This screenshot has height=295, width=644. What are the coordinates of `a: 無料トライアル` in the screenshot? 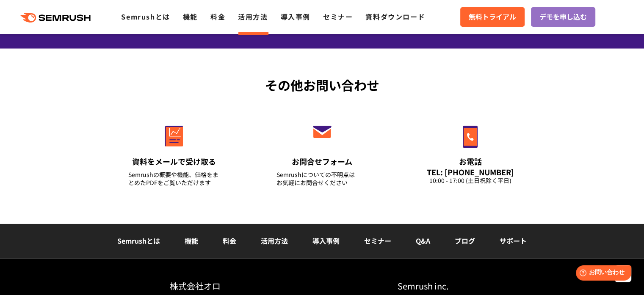 It's located at (492, 17).